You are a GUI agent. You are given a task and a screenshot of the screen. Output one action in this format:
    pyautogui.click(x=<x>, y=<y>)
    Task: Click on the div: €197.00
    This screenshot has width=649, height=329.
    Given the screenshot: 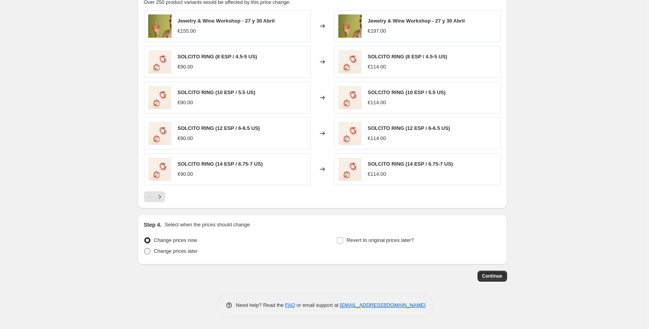 What is the action you would take?
    pyautogui.click(x=377, y=31)
    